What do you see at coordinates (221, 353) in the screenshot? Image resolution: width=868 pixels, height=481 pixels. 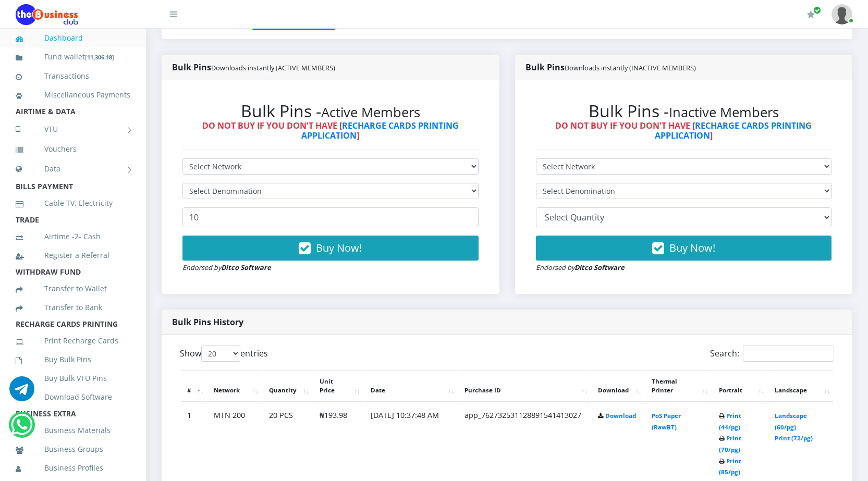 I see `select: Showentries` at bounding box center [221, 353].